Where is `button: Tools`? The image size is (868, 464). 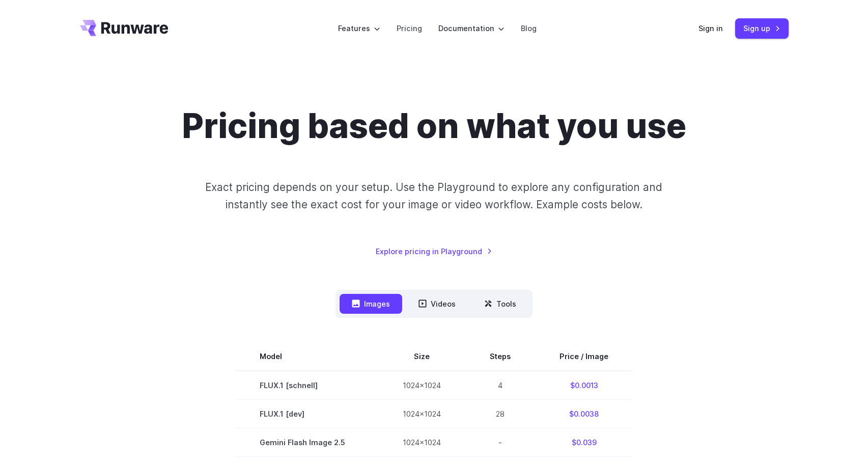 button: Tools is located at coordinates (500, 303).